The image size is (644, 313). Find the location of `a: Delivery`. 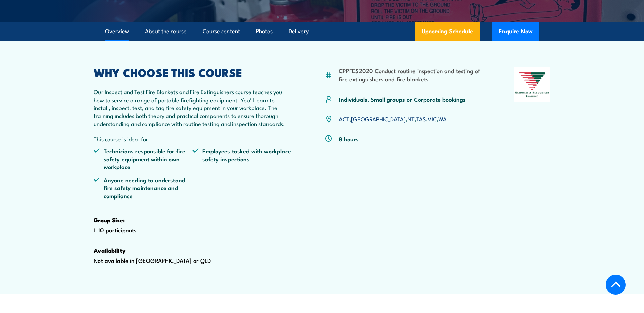

a: Delivery is located at coordinates (298, 31).